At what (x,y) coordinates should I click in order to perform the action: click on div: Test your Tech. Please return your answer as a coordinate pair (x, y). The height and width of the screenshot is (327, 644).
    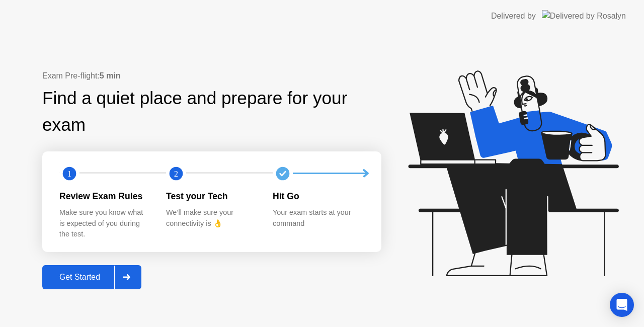
    Looking at the image, I should click on (211, 196).